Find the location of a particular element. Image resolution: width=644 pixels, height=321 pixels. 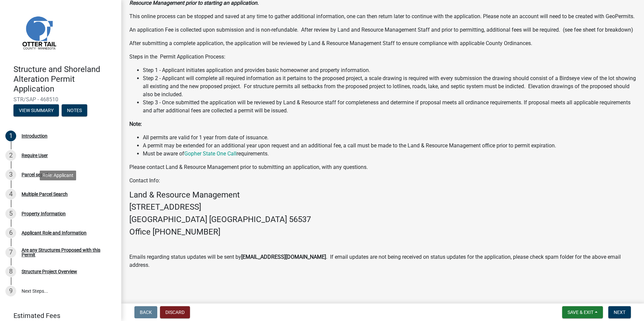

div: Role: Applicant is located at coordinates (58, 175).